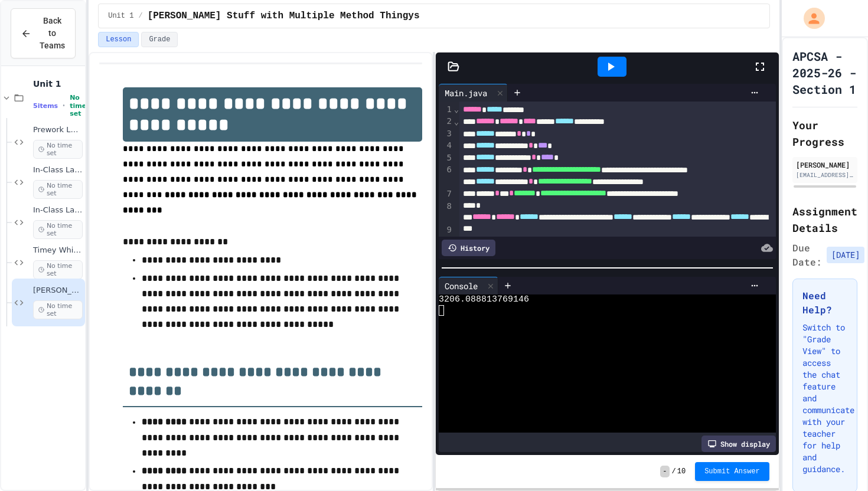 The height and width of the screenshot is (491, 868). Describe the element at coordinates (446, 122) in the screenshot. I see `div: 2` at that location.